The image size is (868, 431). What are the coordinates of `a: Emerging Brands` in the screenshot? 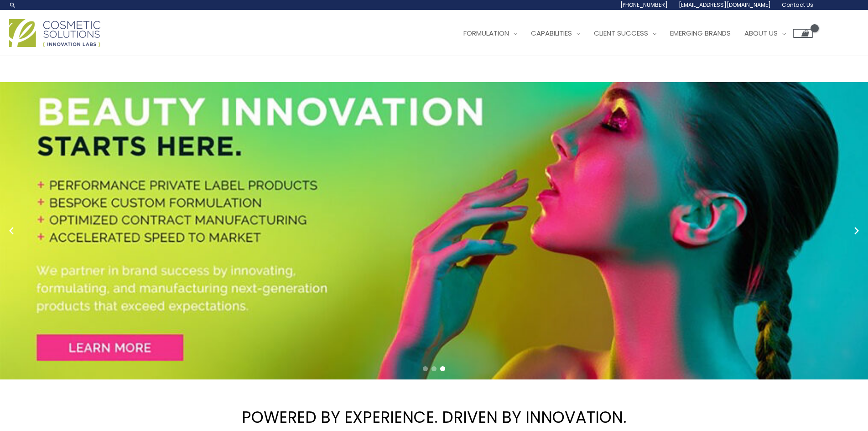 It's located at (700, 34).